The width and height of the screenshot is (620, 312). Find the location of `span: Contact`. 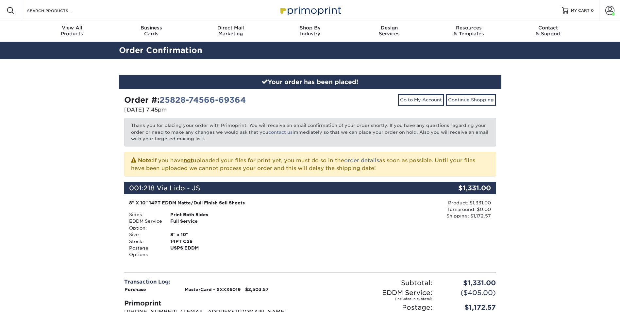

span: Contact is located at coordinates (548, 28).